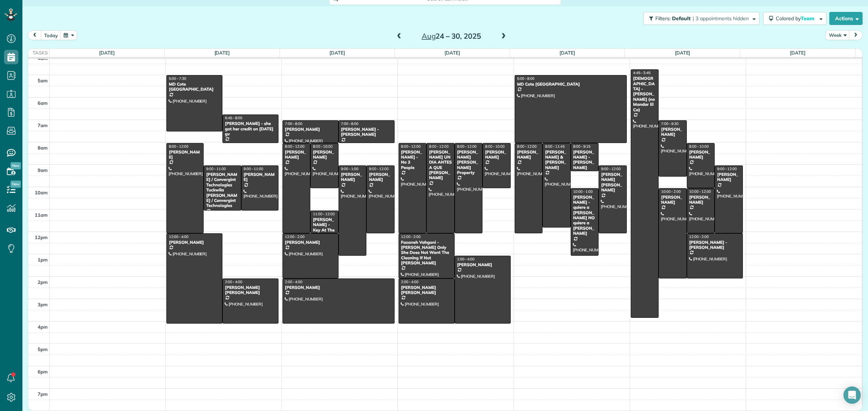 The image size is (868, 411). I want to click on span: Colored by, so click(797, 18).